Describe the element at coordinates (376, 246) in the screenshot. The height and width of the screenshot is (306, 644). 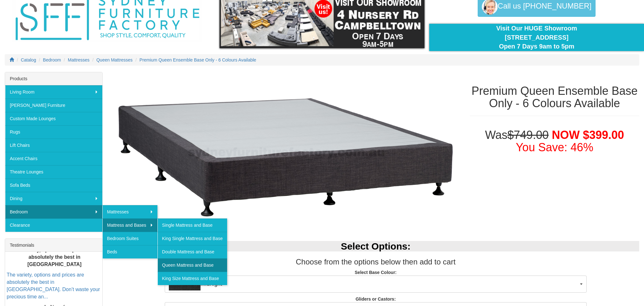
I see `b: Select Options:` at that location.